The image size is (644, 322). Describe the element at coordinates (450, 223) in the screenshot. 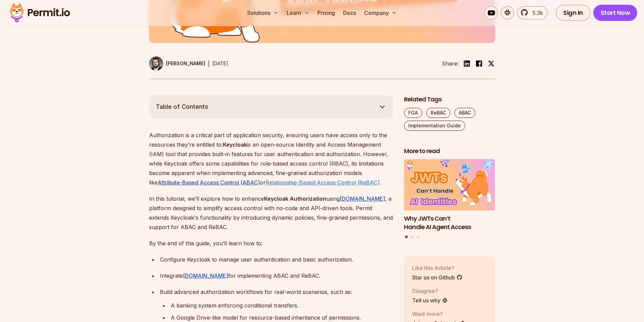

I see `h3: Why JWTs Can’t Handle AI Agent Access` at that location.